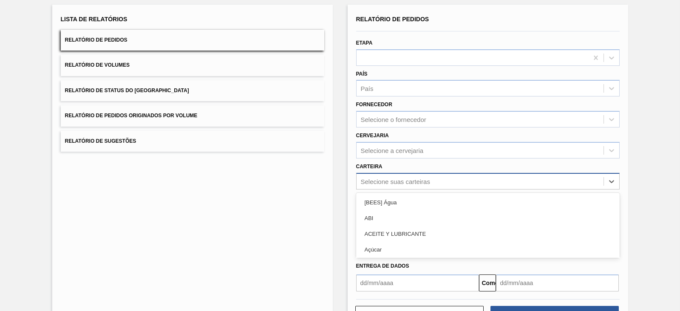 Image resolution: width=680 pixels, height=311 pixels. Describe the element at coordinates (364, 43) in the screenshot. I see `font: Etapa` at that location.